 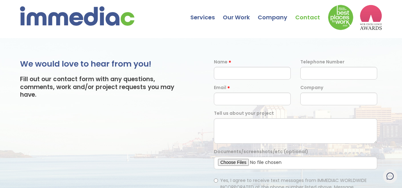 What do you see at coordinates (77, 16) in the screenshot?
I see `img: immediac` at bounding box center [77, 16].